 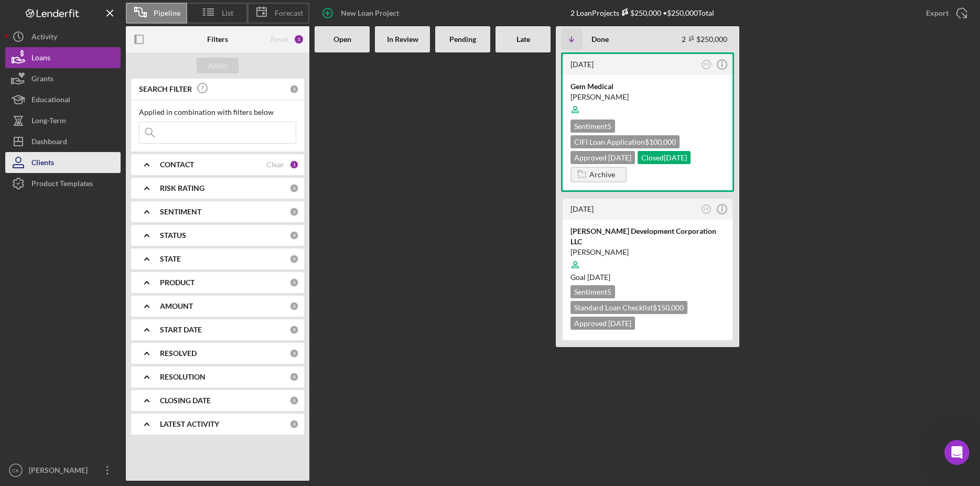 I want to click on button: Clients, so click(x=62, y=163).